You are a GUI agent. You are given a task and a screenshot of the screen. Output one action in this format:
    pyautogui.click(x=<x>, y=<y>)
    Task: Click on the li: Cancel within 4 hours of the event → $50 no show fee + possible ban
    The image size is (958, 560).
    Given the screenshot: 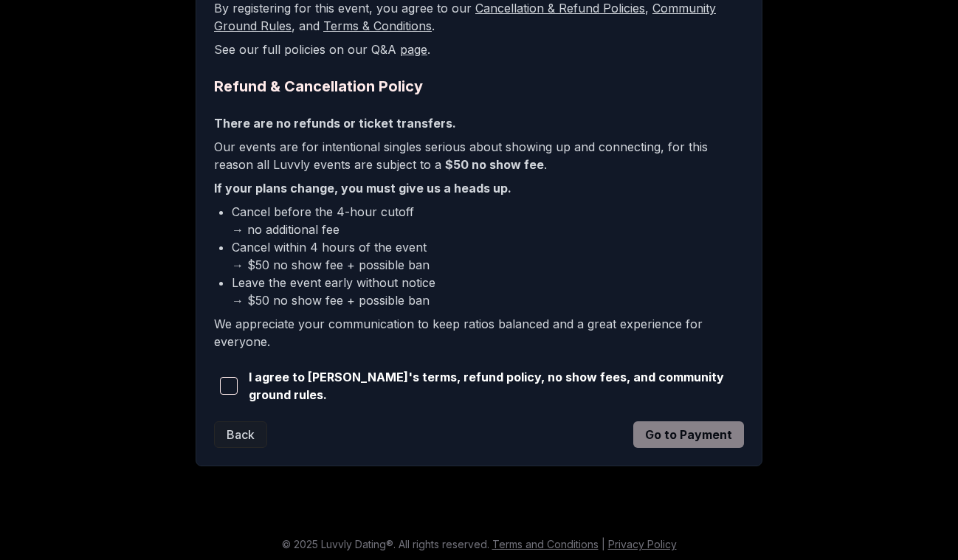 What is the action you would take?
    pyautogui.click(x=488, y=256)
    